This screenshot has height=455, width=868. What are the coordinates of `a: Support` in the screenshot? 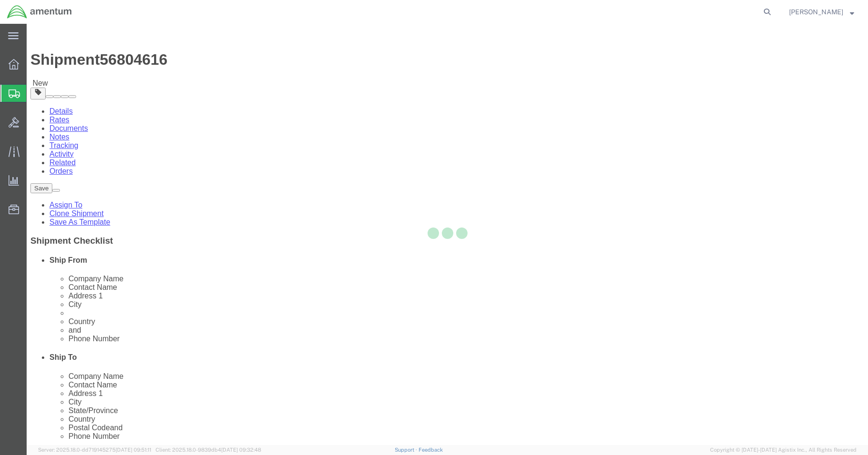 It's located at (406, 450).